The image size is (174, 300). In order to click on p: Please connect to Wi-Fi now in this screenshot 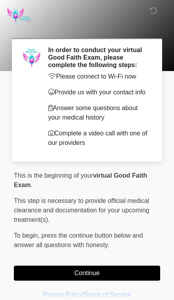, I will do `click(98, 77)`.